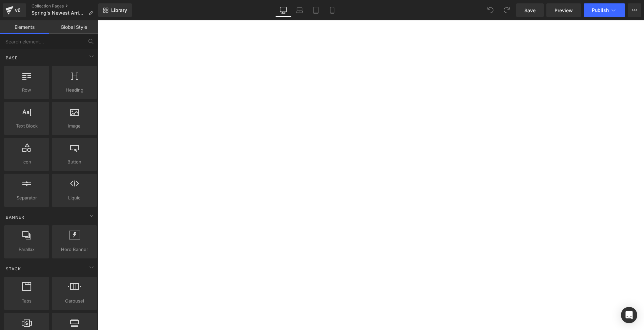  Describe the element at coordinates (27, 249) in the screenshot. I see `span: Parallax` at that location.